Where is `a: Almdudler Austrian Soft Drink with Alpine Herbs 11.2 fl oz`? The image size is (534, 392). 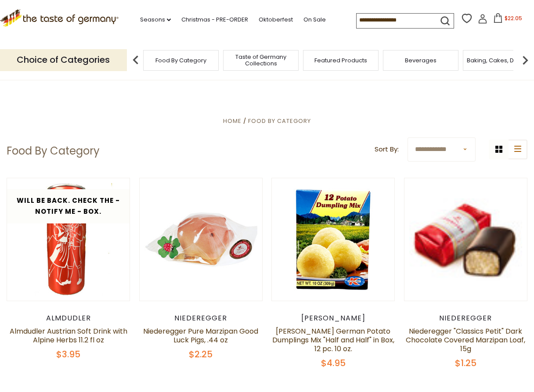
a: Almdudler Austrian Soft Drink with Alpine Herbs 11.2 fl oz is located at coordinates (69, 335).